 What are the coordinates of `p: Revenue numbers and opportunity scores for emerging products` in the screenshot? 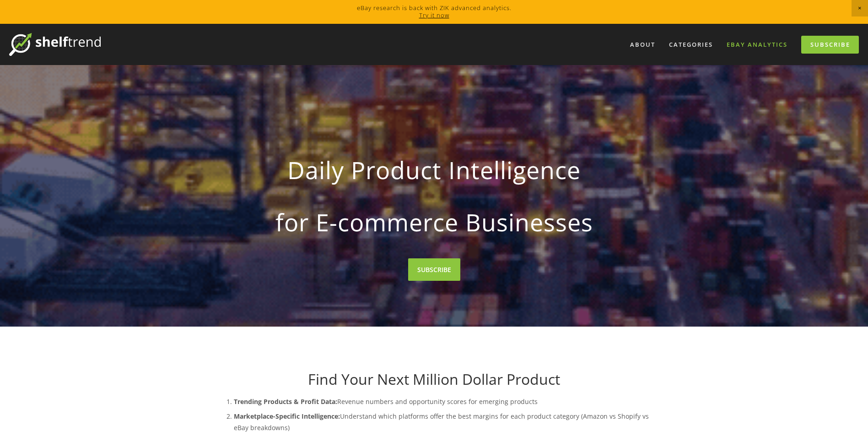 It's located at (444, 401).